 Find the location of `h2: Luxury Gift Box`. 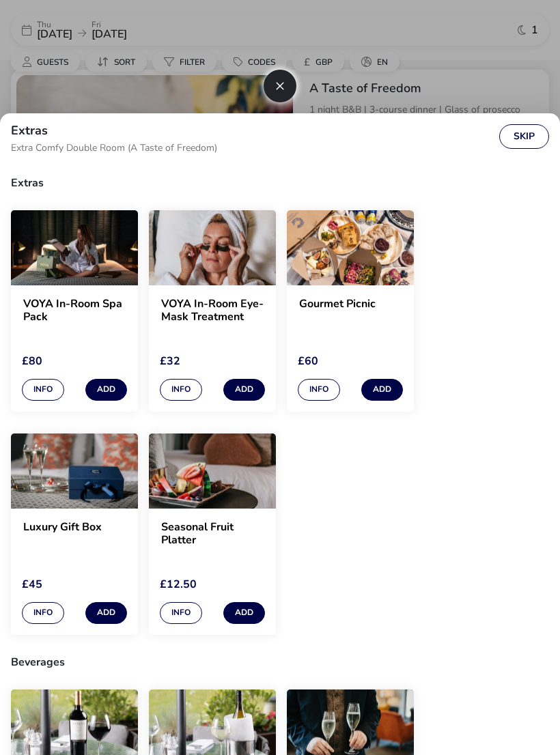

h2: Luxury Gift Box is located at coordinates (74, 533).